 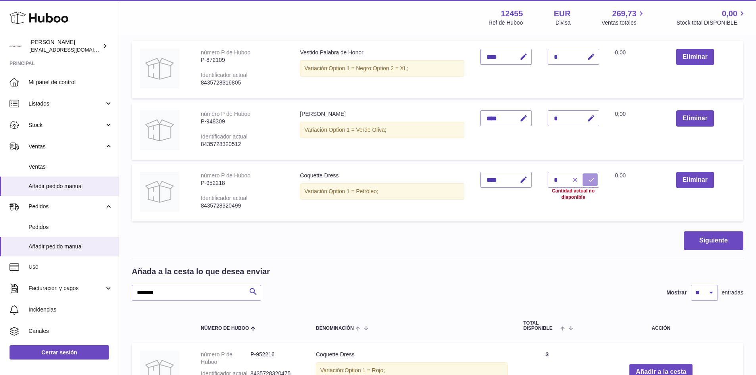 I want to click on a: 269,73 Ventas totales, so click(x=623, y=17).